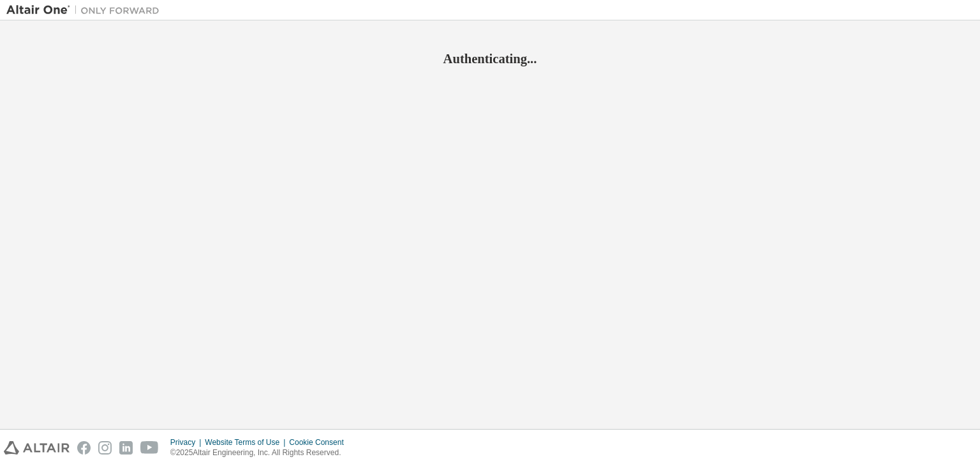  Describe the element at coordinates (86, 10) in the screenshot. I see `img: Altair One` at that location.